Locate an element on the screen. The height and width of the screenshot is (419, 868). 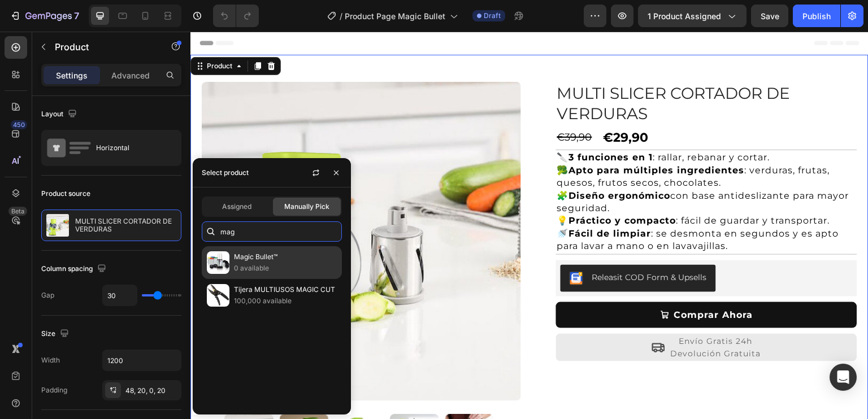
div: 450 is located at coordinates (18, 125).